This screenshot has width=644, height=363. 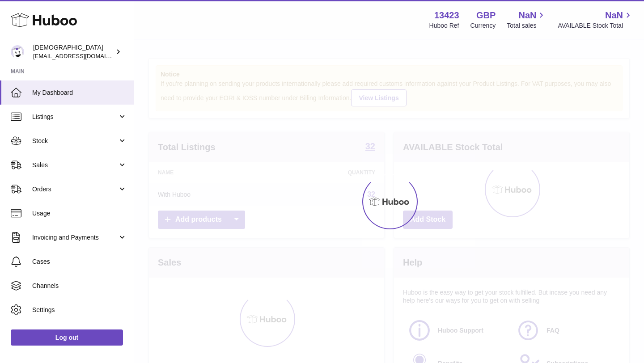 What do you see at coordinates (595, 26) in the screenshot?
I see `span: AVAILABLE Stock Total` at bounding box center [595, 26].